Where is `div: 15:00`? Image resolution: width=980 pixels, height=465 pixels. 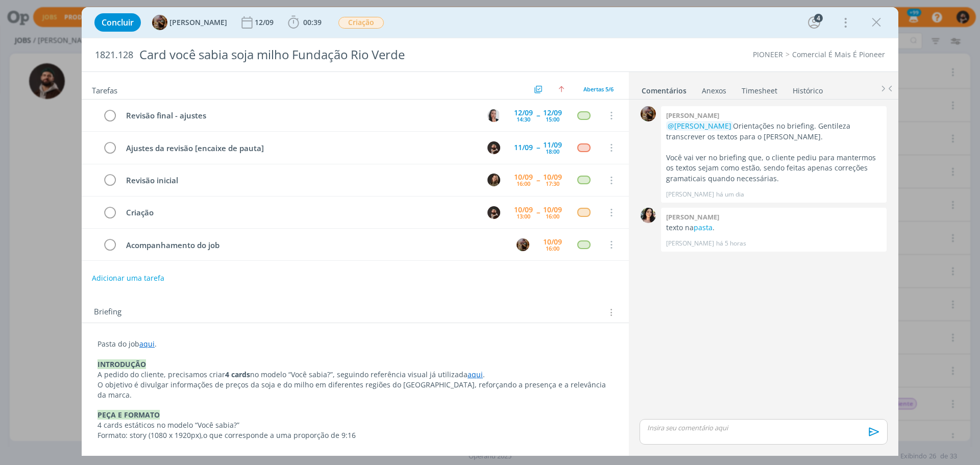
div: 15:00 is located at coordinates (553, 119).